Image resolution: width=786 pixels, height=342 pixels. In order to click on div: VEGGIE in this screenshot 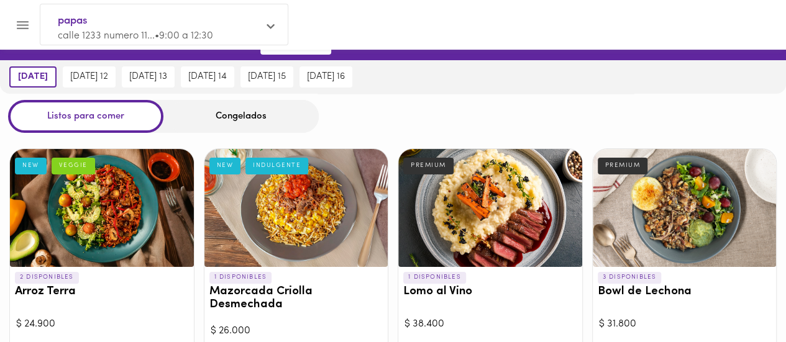, I will do `click(73, 166)`.